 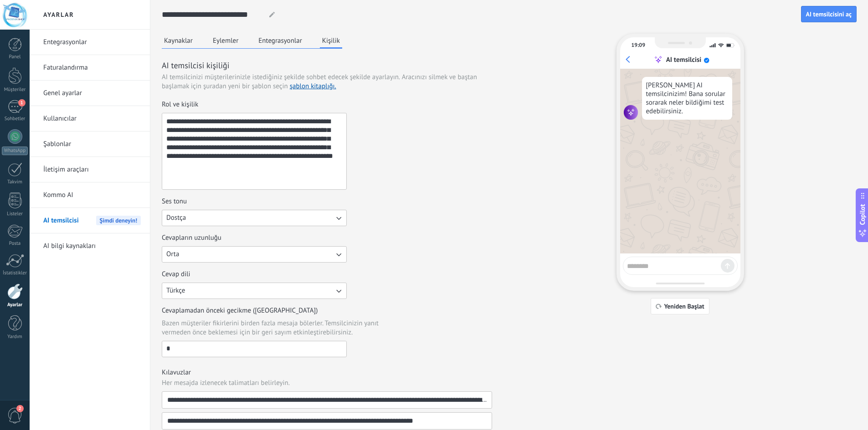 What do you see at coordinates (255, 218) in the screenshot?
I see `button: Ses tonu` at bounding box center [255, 218].